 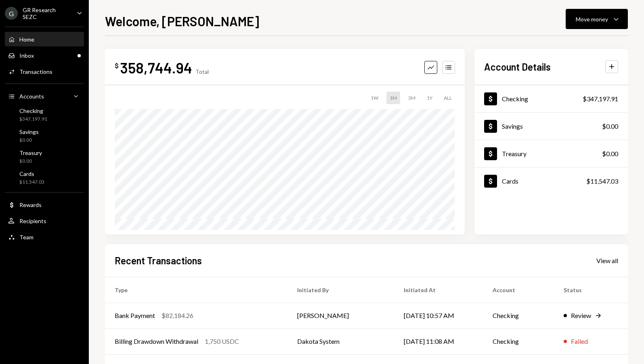 What do you see at coordinates (44, 56) in the screenshot?
I see `a: Inbox` at bounding box center [44, 56].